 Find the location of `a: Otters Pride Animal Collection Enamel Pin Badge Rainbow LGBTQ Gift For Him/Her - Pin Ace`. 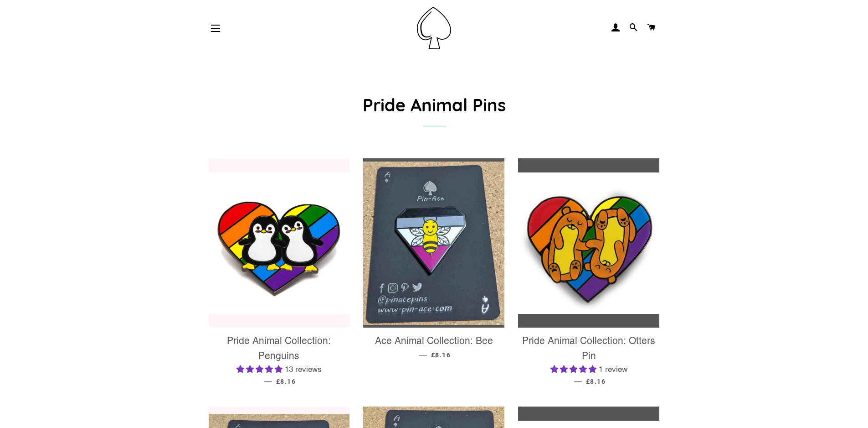

a: Otters Pride Animal Collection Enamel Pin Badge Rainbow LGBTQ Gift For Him/Her - Pin Ace is located at coordinates (589, 243).